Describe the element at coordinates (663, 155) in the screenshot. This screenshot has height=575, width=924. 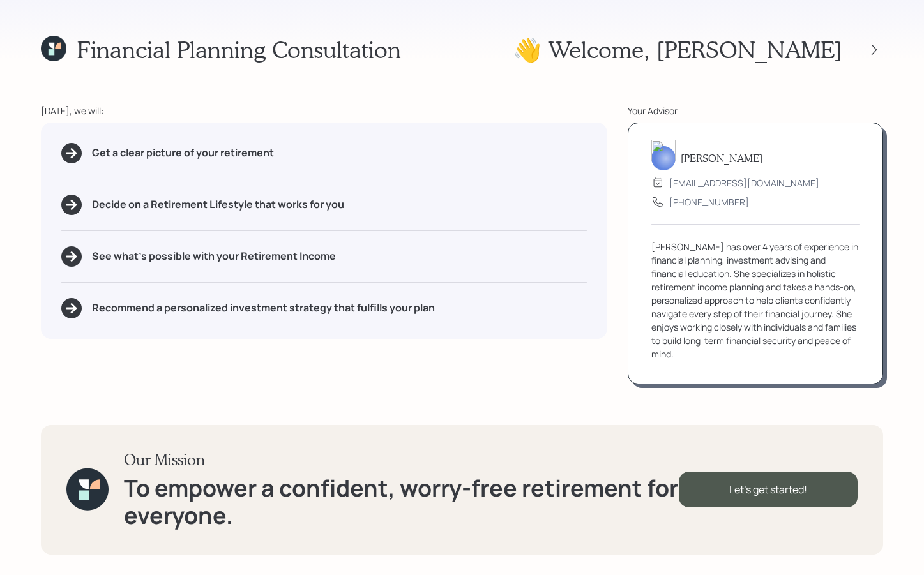
I see `img: aleksandra-headshot.png` at that location.